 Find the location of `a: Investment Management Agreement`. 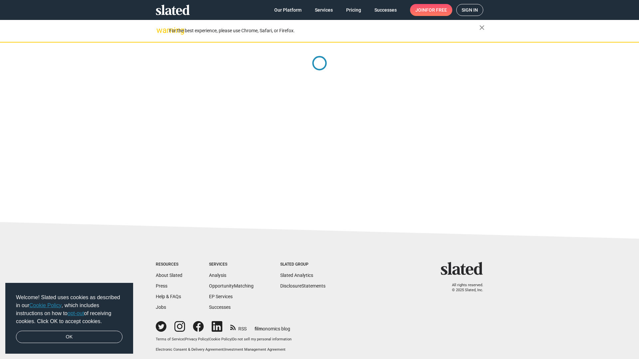

a: Investment Management Agreement is located at coordinates (255, 350).